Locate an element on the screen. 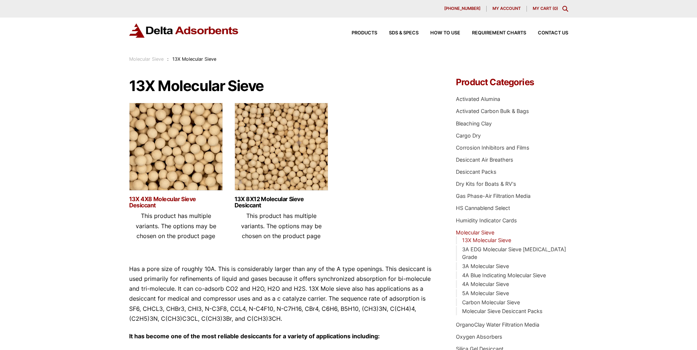  span: My account is located at coordinates (506, 8).